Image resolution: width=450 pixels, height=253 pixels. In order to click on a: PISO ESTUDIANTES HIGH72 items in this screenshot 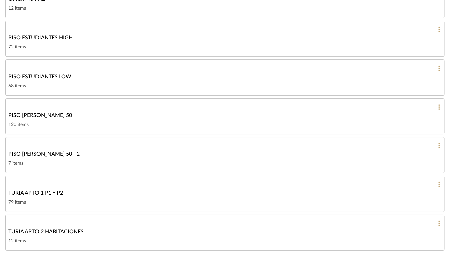, I will do `click(225, 39)`.